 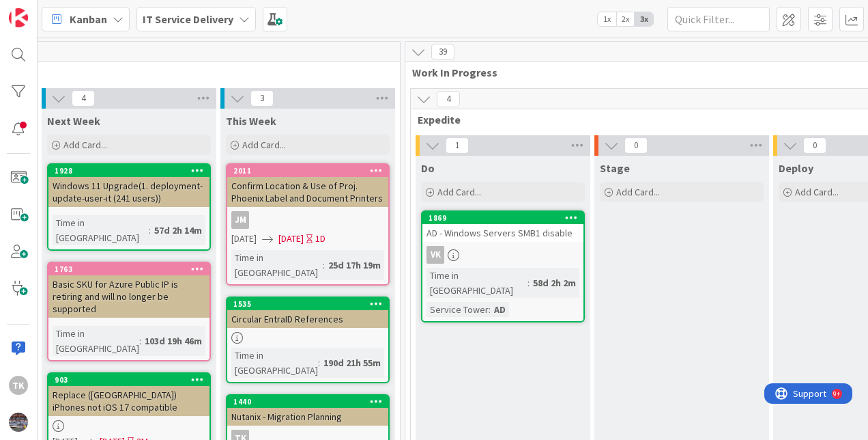 I want to click on div: AD - Windows Servers SMB1 disable, so click(x=503, y=233).